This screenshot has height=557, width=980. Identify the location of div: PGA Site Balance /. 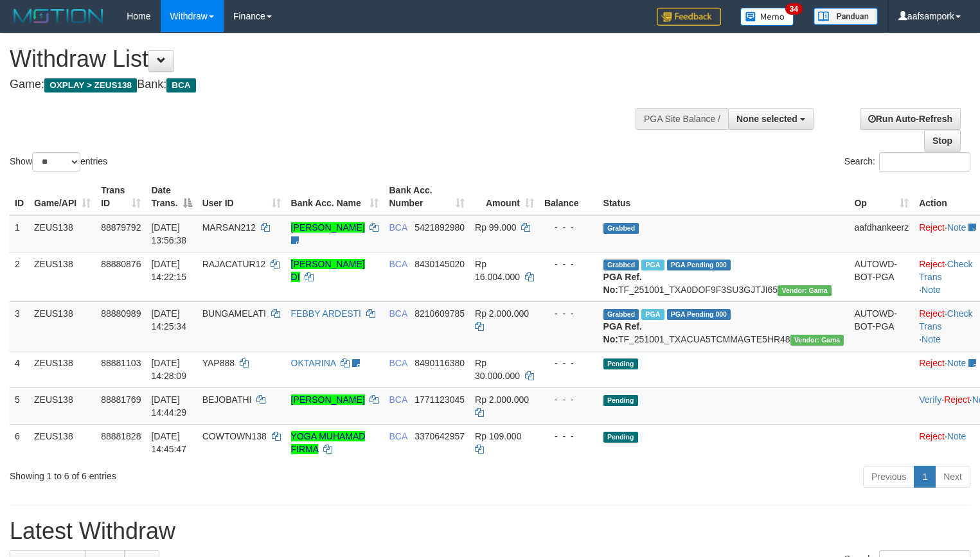
(682, 119).